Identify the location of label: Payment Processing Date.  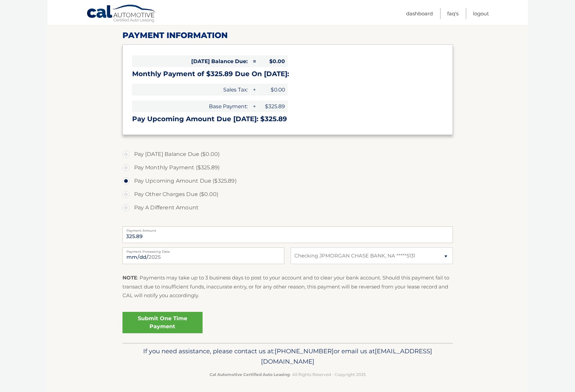
(203, 250).